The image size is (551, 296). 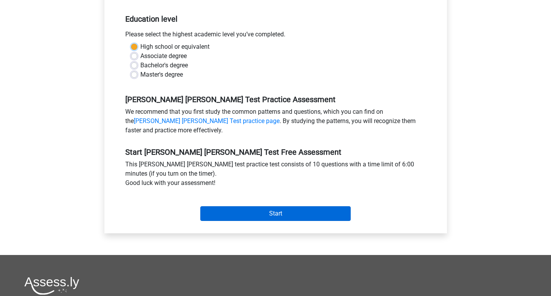 What do you see at coordinates (275, 19) in the screenshot?
I see `h5: Education level` at bounding box center [275, 19].